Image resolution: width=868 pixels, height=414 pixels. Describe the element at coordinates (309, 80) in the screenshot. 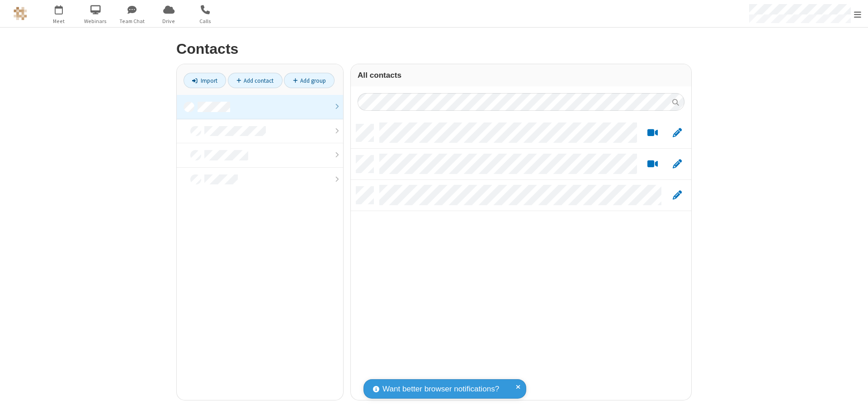

I see `a: Add group` at that location.